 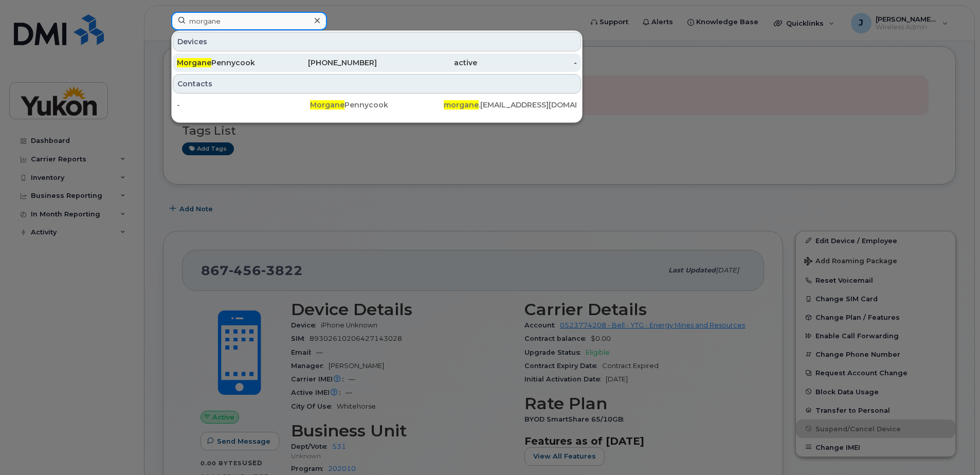 What do you see at coordinates (461, 105) in the screenshot?
I see `span: morgane` at bounding box center [461, 105].